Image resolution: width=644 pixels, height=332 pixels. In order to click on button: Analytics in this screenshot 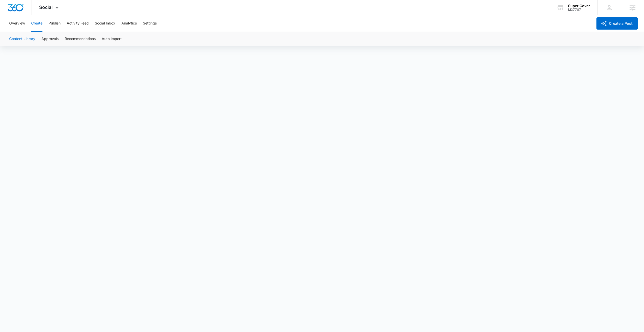, I will do `click(129, 24)`.